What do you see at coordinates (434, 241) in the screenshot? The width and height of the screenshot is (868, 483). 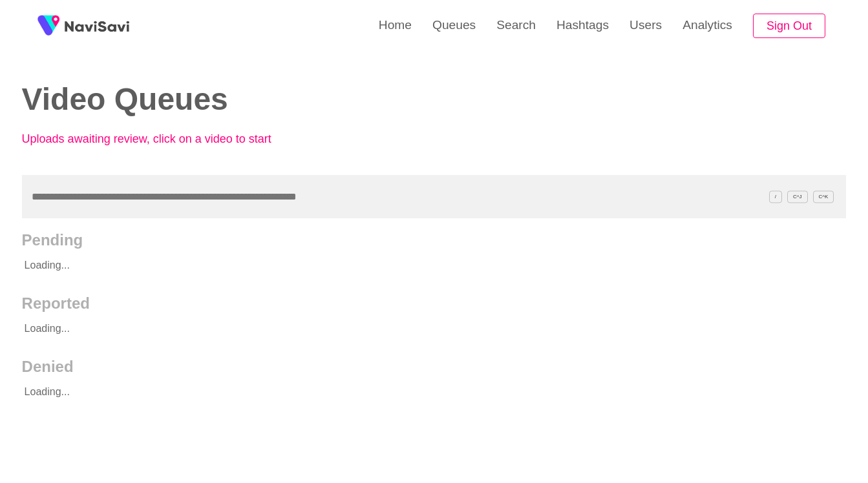 I see `h2: Pending` at bounding box center [434, 241].